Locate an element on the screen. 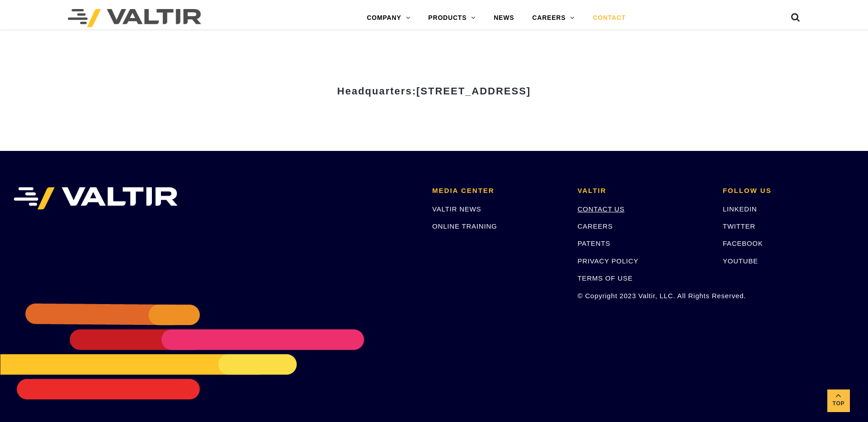  a: YOUTUBE is located at coordinates (740, 260).